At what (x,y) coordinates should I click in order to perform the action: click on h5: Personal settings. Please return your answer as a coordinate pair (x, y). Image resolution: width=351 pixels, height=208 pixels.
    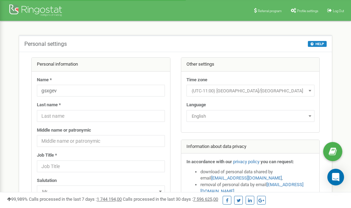
    Looking at the image, I should click on (46, 44).